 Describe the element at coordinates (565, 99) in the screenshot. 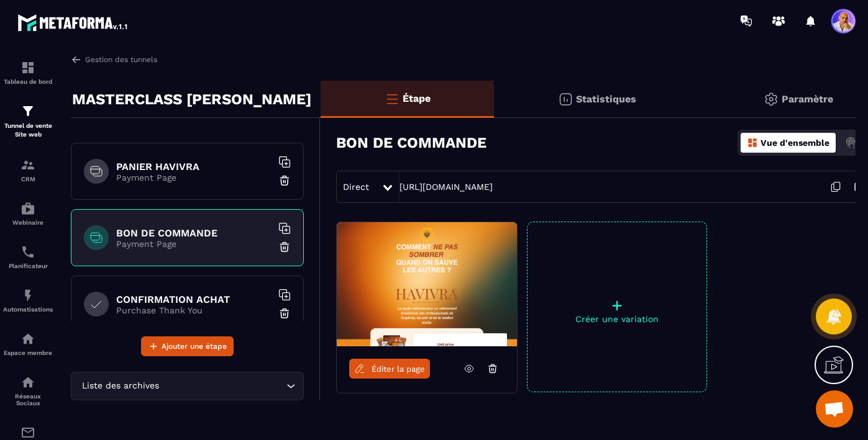

I see `img: stats.20deebd0.svg` at that location.